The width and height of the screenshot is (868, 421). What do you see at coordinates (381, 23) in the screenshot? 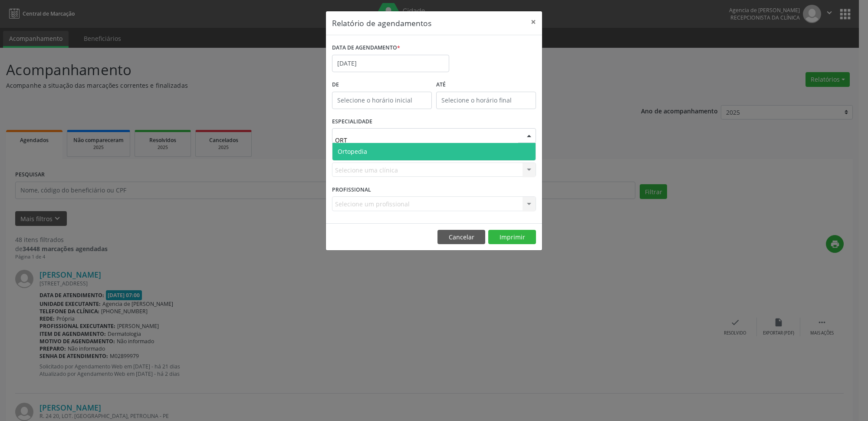
I see `h5: Relatório de agendamentos` at bounding box center [381, 23].